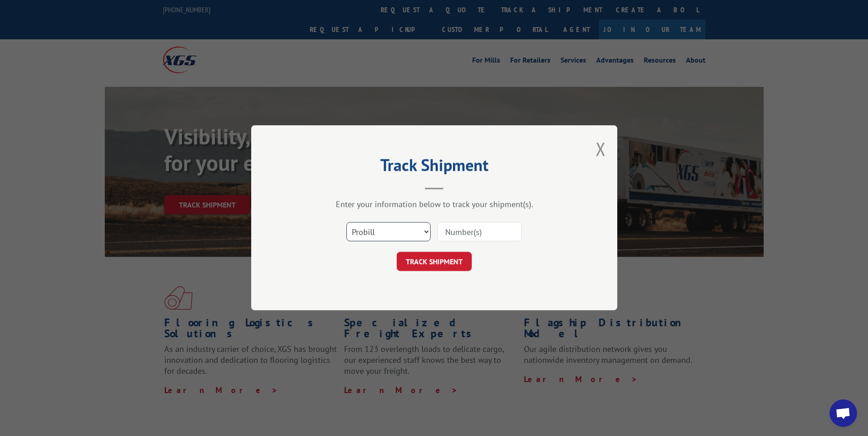 The width and height of the screenshot is (868, 436). What do you see at coordinates (601, 148) in the screenshot?
I see `button: Close modal` at bounding box center [601, 148].